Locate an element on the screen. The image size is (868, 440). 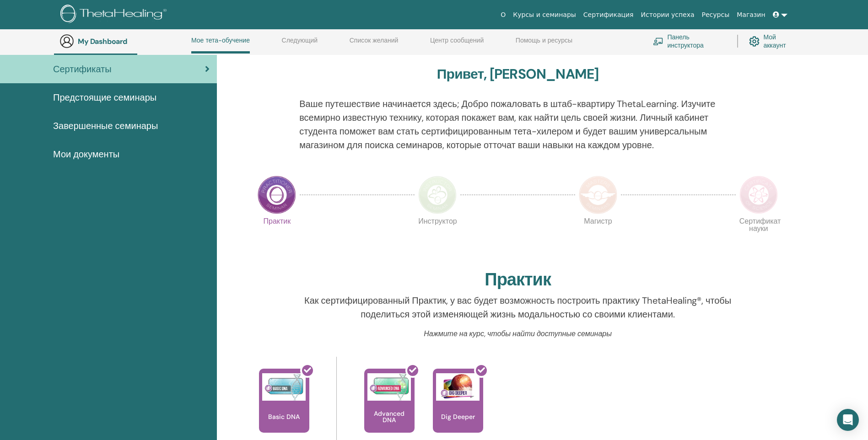
p: Практик is located at coordinates (277, 237).